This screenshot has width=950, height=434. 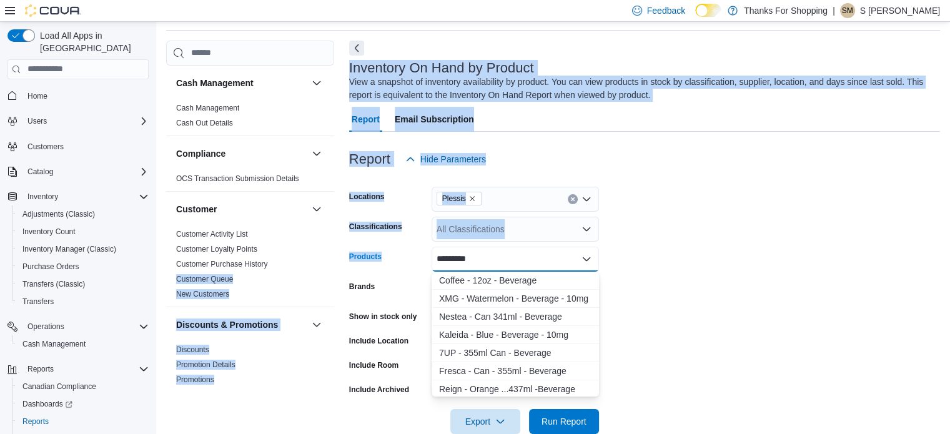 What do you see at coordinates (195, 380) in the screenshot?
I see `span: Promotions` at bounding box center [195, 380].